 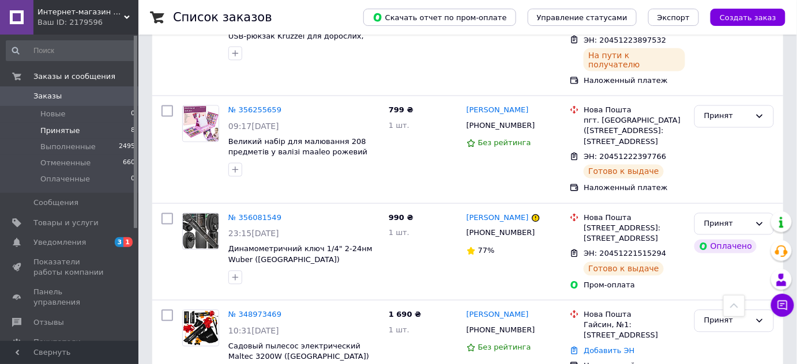 I want to click on span: 3, so click(x=119, y=242).